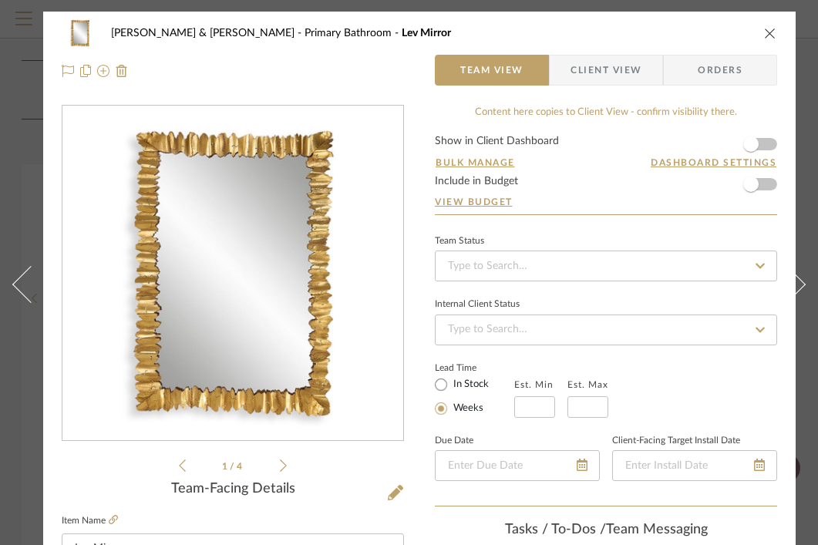 This screenshot has height=545, width=818. What do you see at coordinates (460, 241) in the screenshot?
I see `div: Team Status` at bounding box center [460, 241].